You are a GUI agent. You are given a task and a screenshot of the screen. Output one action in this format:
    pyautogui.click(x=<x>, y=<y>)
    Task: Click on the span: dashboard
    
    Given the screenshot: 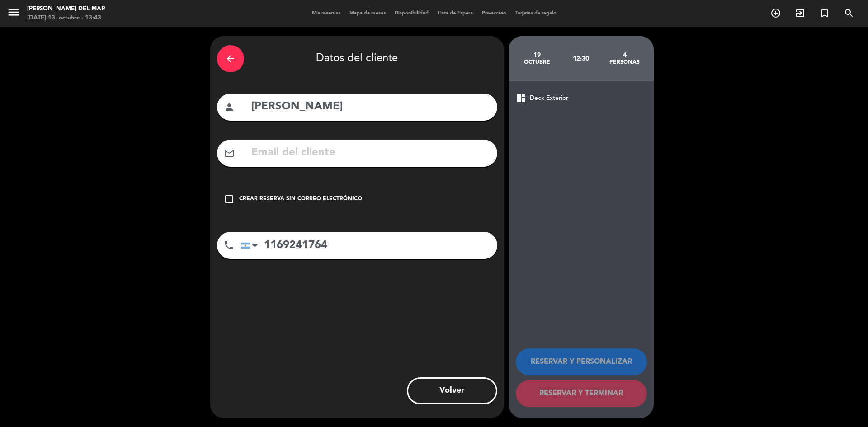 What is the action you would take?
    pyautogui.click(x=521, y=98)
    